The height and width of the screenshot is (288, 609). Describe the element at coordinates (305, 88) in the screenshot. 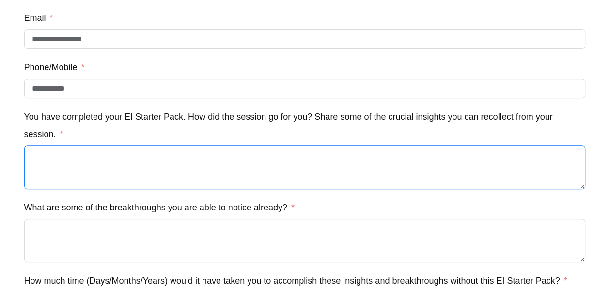

I see `input: Phone/Mobile` at that location.